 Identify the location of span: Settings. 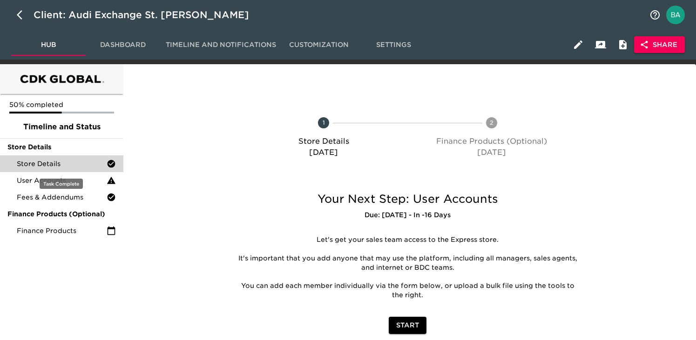
(393, 45).